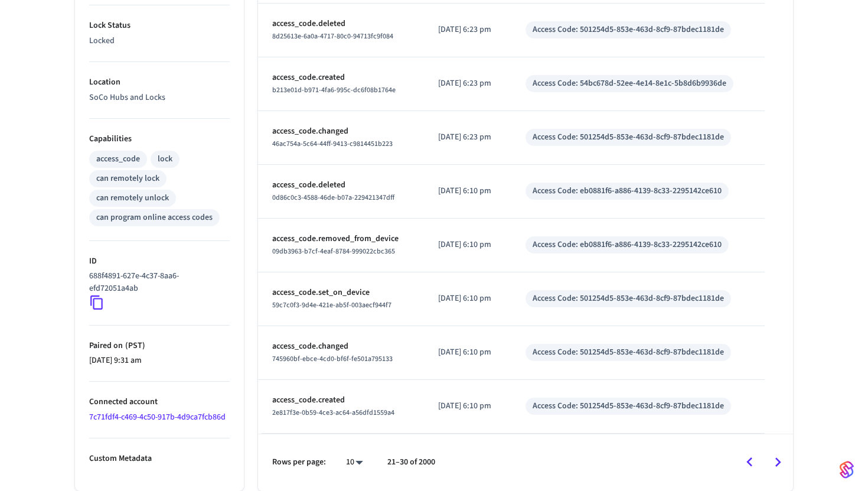 This screenshot has width=868, height=491. Describe the element at coordinates (159, 41) in the screenshot. I see `p: Locked` at that location.